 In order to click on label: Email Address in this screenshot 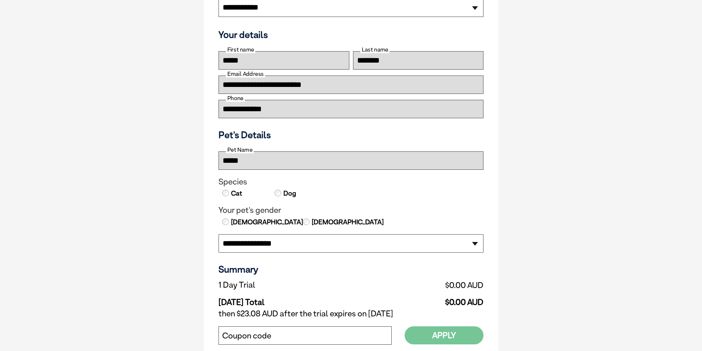, I will do `click(245, 74)`.